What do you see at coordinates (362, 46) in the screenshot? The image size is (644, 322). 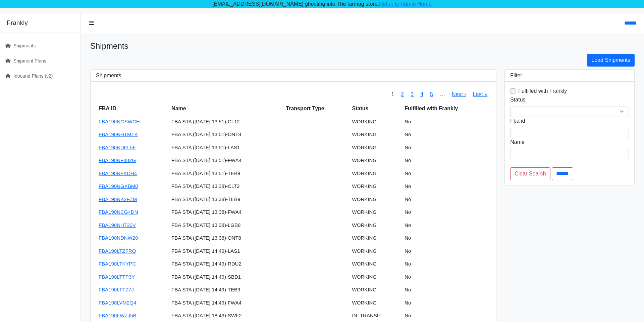 I see `h1: Shipments` at bounding box center [362, 46].